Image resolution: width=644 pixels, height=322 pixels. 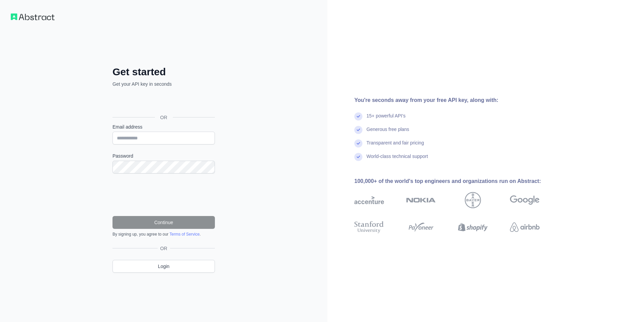 I want to click on p: Get your API key in seconds, so click(x=164, y=84).